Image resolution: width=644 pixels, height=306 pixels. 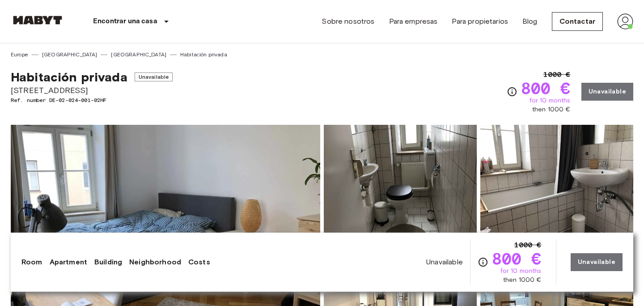 I want to click on a: Neighborhood, so click(x=155, y=262).